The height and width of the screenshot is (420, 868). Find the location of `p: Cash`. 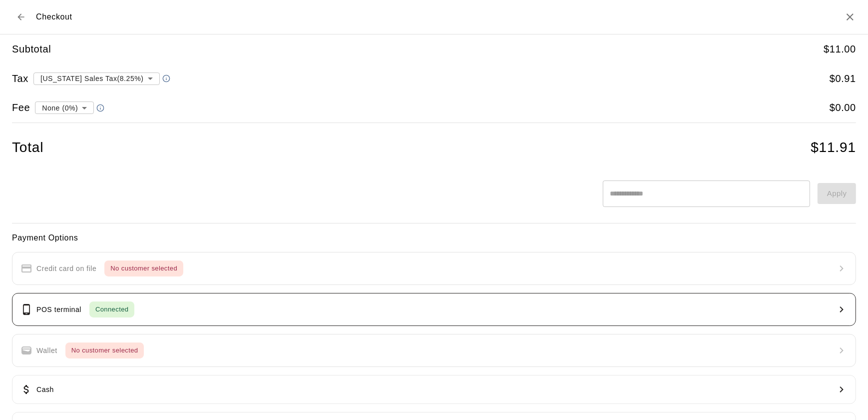

p: Cash is located at coordinates (45, 389).